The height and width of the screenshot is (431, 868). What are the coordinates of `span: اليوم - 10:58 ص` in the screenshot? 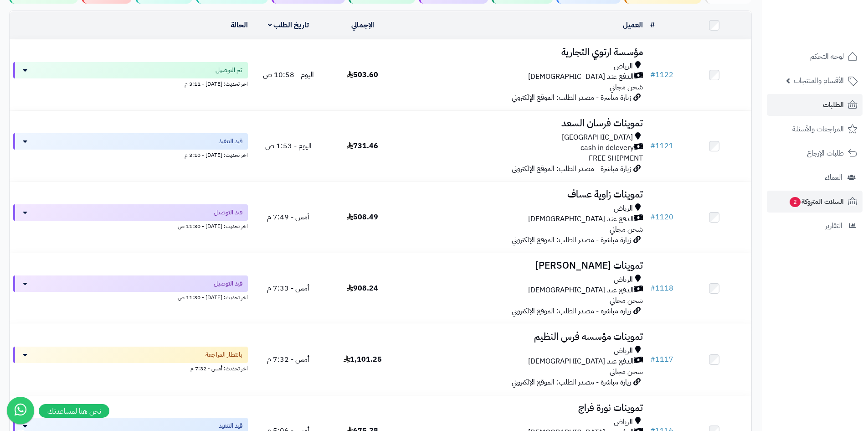 It's located at (289, 75).